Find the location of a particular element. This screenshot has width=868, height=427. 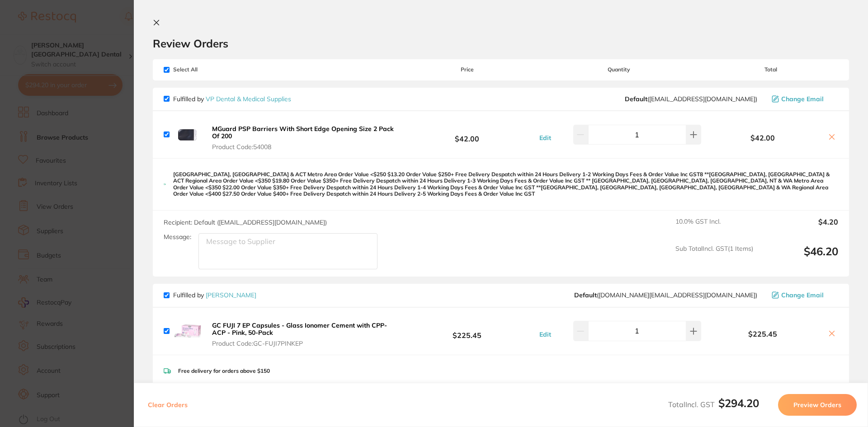

button: MGuard PSP Barriers With Short Edge Opening Size 2 Pack Of 200 Product Code:54008 is located at coordinates (305, 138).